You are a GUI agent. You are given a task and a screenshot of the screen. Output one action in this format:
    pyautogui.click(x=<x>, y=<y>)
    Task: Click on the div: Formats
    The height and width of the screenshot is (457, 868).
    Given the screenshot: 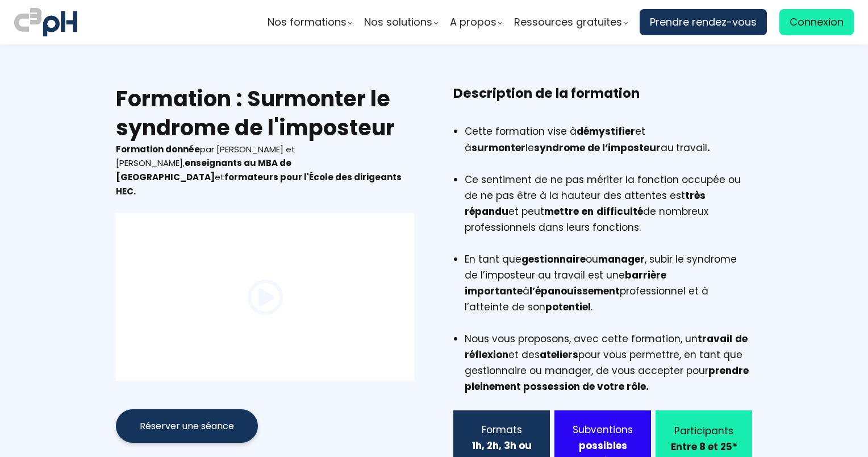 What is the action you would take?
    pyautogui.click(x=502, y=429)
    